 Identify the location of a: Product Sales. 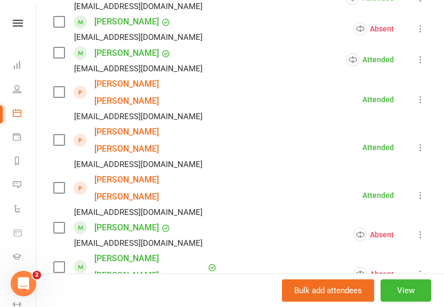
(25, 234).